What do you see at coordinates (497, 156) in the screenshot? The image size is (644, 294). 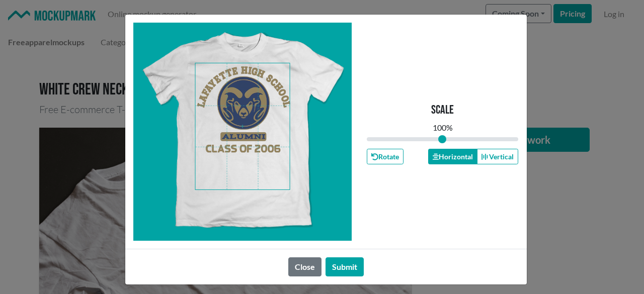 I see `button: Vertical` at bounding box center [497, 156].